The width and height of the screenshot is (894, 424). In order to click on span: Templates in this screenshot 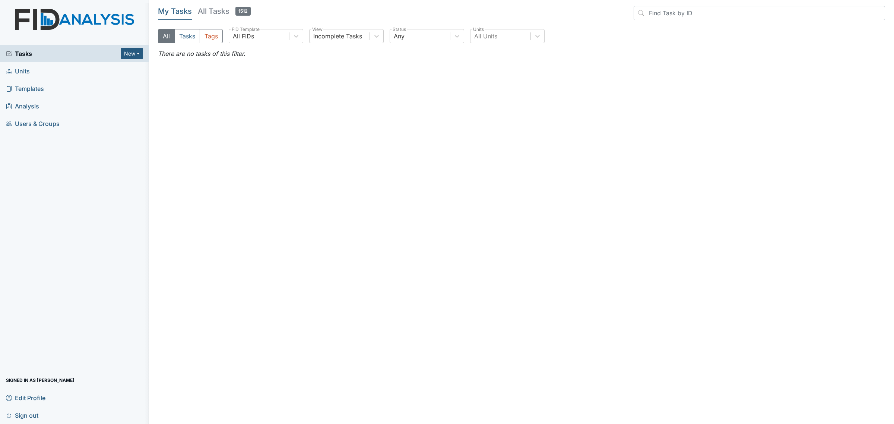, I will do `click(25, 88)`.